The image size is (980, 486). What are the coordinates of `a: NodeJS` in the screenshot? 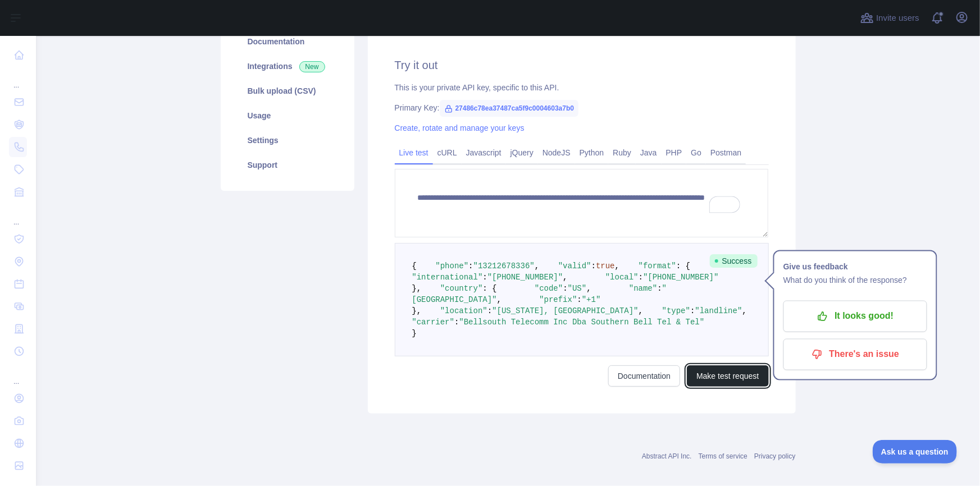 It's located at (557, 153).